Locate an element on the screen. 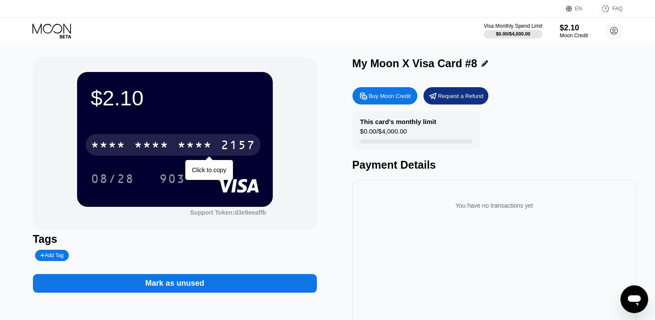 The image size is (655, 320). div: Support Token:d3e9eeaffb is located at coordinates (228, 212).